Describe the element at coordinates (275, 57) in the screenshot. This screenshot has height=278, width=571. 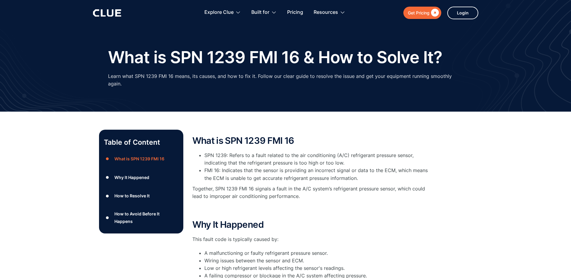
I see `h1: What is SPN 1239 FMI 16 & How to Solve It?` at that location.